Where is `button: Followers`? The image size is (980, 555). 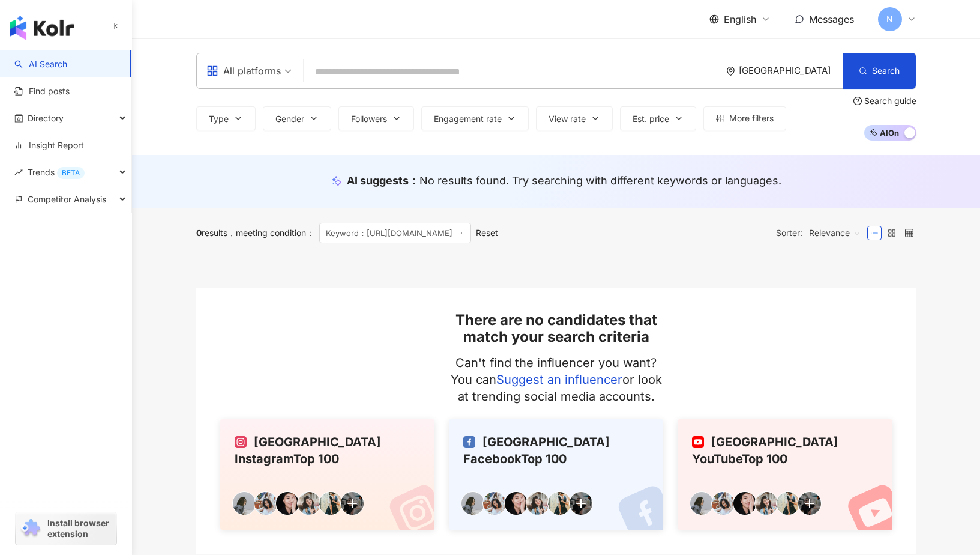 button: Followers is located at coordinates (376, 118).